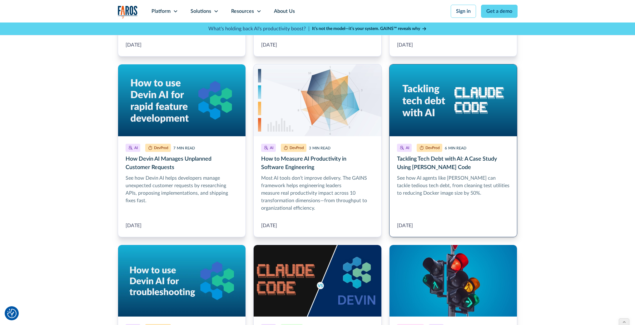 The image size is (635, 325). Describe the element at coordinates (317, 100) in the screenshot. I see `img: Ten dimensions of AI transformation` at that location.